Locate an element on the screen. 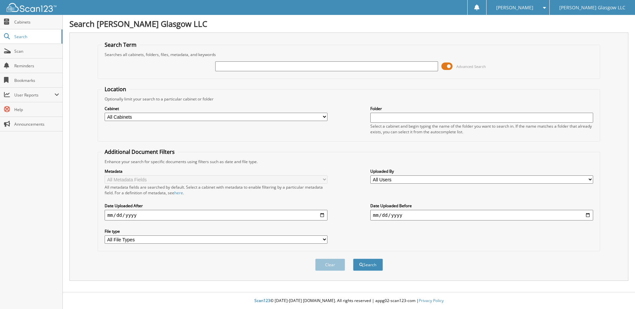  div: Select a cabinet and begin typing the name of the folder you want to search in. If the name match... is located at coordinates (481, 129).